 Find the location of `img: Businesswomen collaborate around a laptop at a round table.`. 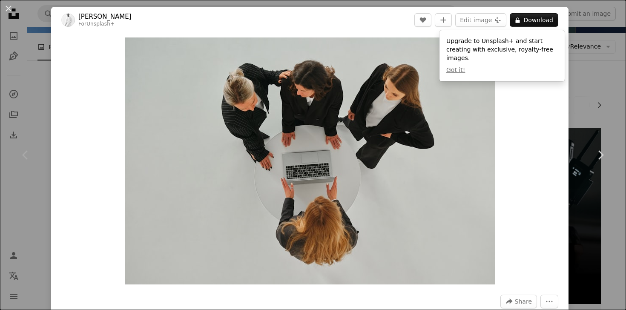

img: Businesswomen collaborate around a laptop at a round table. is located at coordinates (310, 161).